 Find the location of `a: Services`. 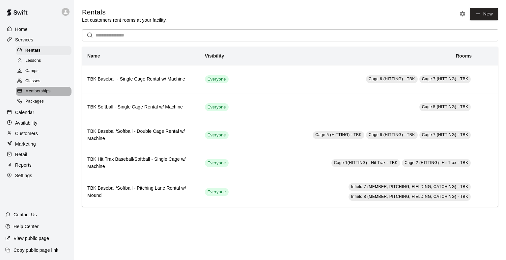

a: Services is located at coordinates (37, 40).